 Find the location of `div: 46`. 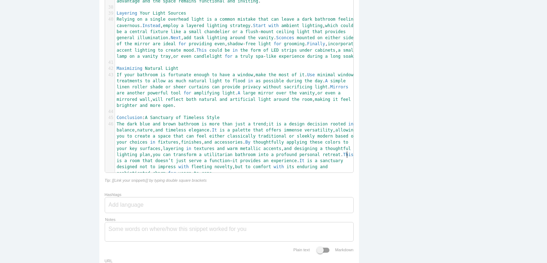

div: 46 is located at coordinates (110, 124).